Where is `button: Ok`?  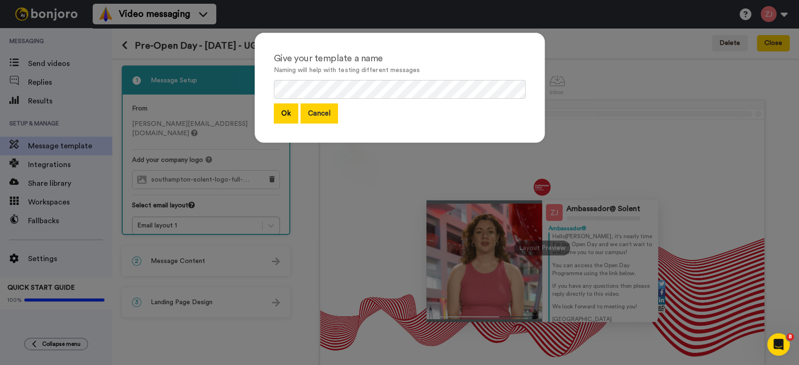
button: Ok is located at coordinates (286, 113).